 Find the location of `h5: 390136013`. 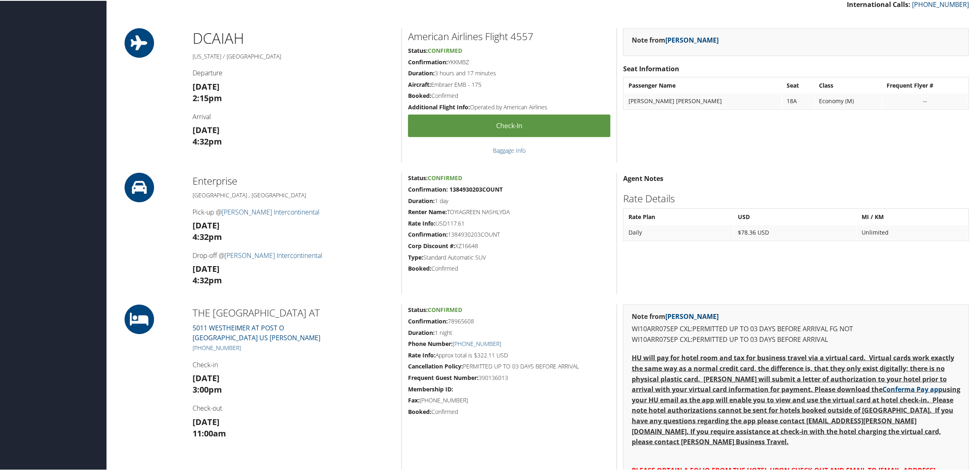

h5: 390136013 is located at coordinates (510, 377).